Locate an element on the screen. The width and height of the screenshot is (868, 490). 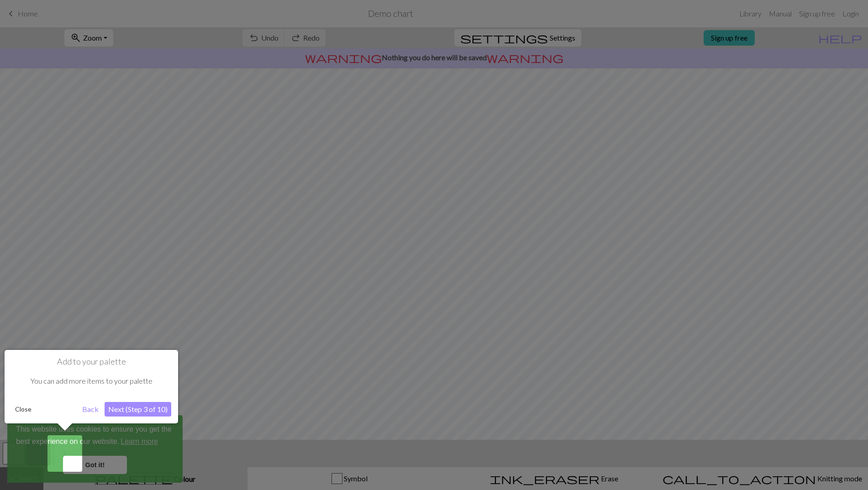
button: Next (Step 3 of 10) is located at coordinates (138, 410).